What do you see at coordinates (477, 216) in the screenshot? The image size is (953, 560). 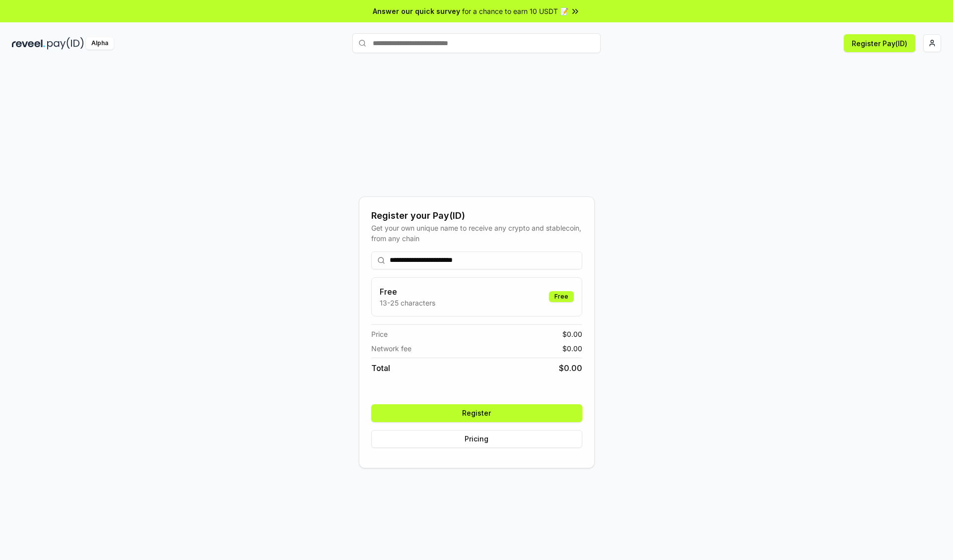 I see `div: Register your Pay(ID)` at bounding box center [477, 216].